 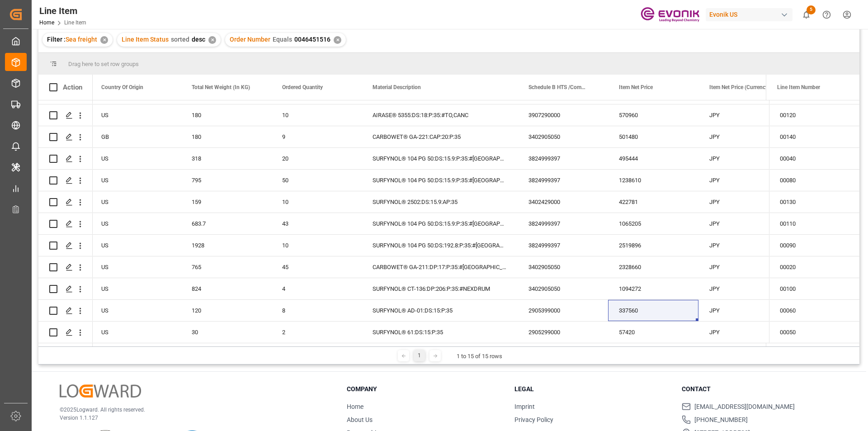 I want to click on span: Total Net Weight (In KG), so click(x=220, y=87).